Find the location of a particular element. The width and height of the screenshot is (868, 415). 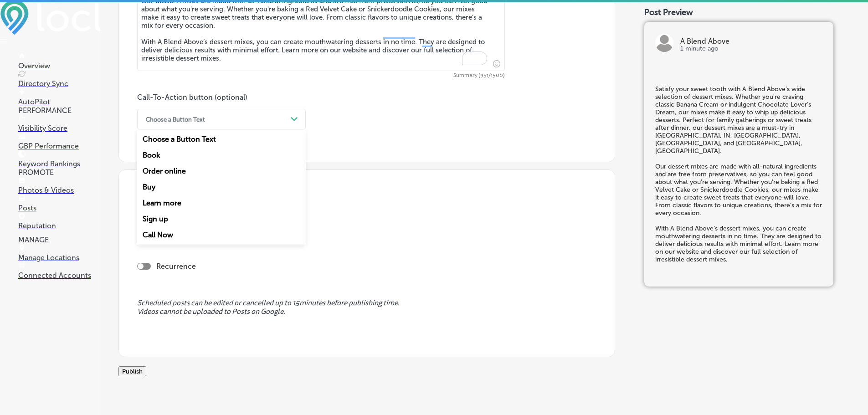

a: Visibility Score is located at coordinates (59, 124).